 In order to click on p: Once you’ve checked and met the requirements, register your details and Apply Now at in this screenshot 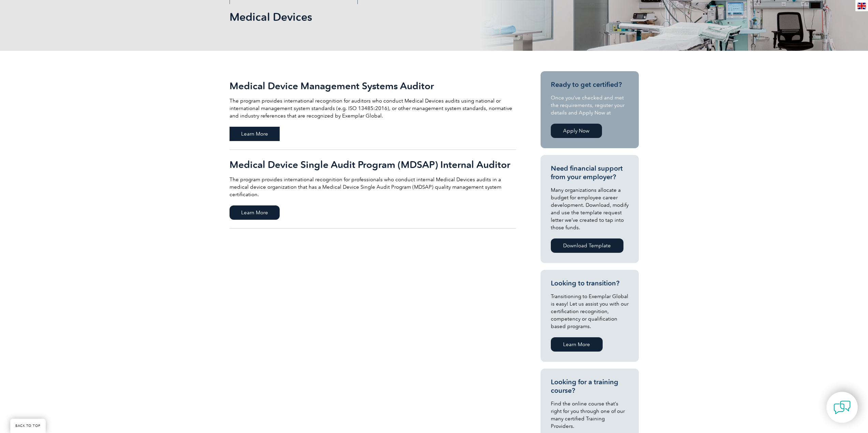, I will do `click(589, 105)`.